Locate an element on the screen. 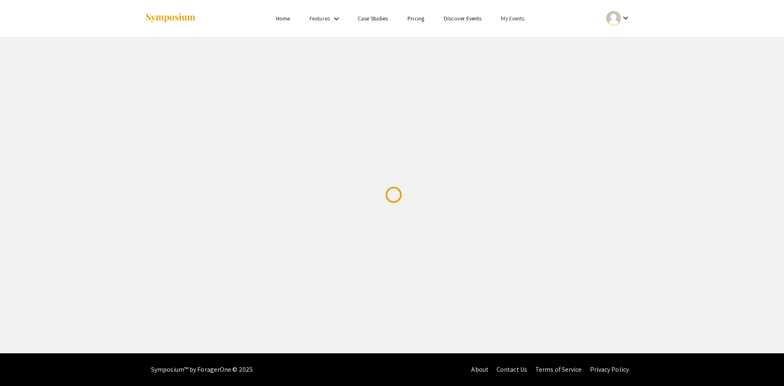  div: Symposium™ by ForagerOne © 2025 is located at coordinates (202, 369).